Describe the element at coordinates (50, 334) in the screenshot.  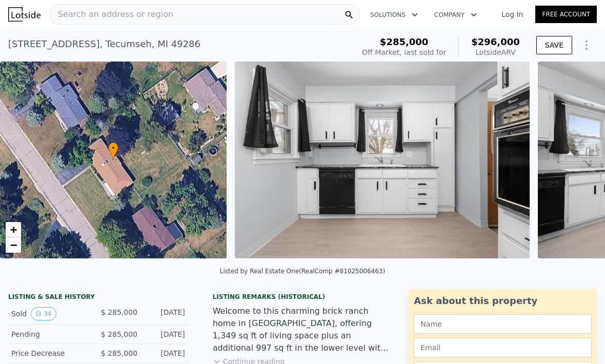
I see `div: Pending` at that location.